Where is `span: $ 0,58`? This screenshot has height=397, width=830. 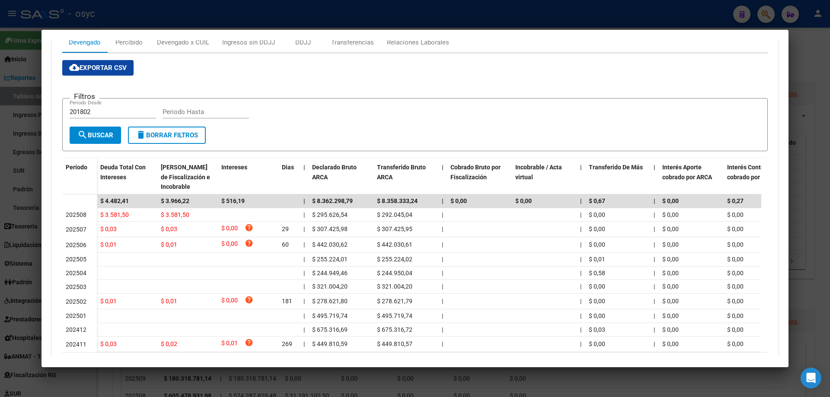 span: $ 0,58 is located at coordinates (597, 273).